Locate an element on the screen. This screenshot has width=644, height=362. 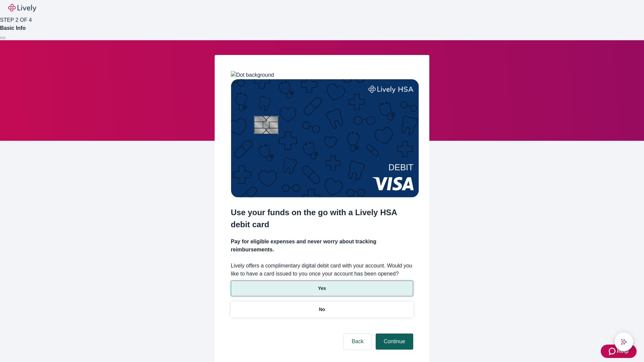
p: Yes is located at coordinates (322, 288).